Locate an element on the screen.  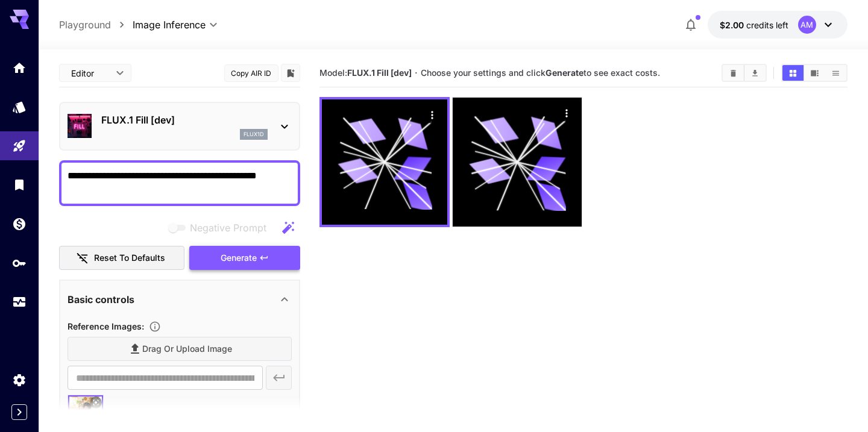
button: Show images in grid view is located at coordinates (793, 73).